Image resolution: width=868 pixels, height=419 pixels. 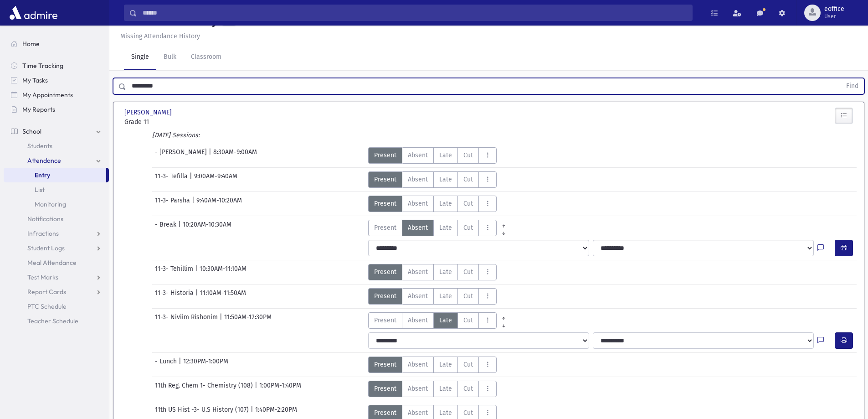 What do you see at coordinates (175, 272) in the screenshot?
I see `span: 11-3- Tehillim` at bounding box center [175, 272].